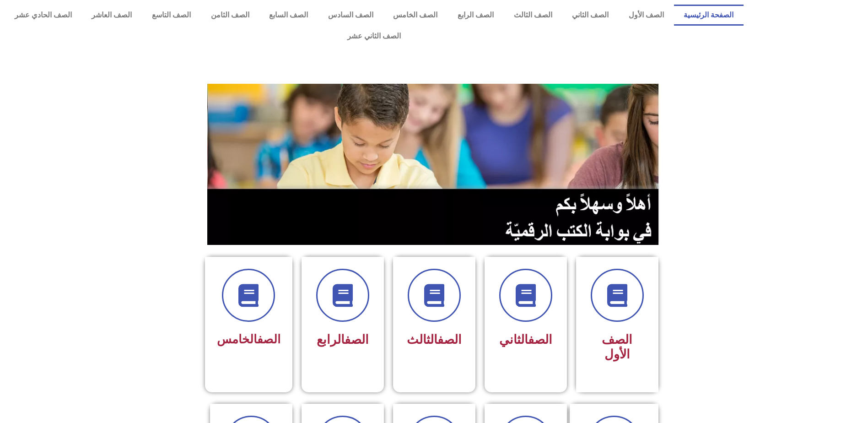  I want to click on span: الثالث, so click(434, 339).